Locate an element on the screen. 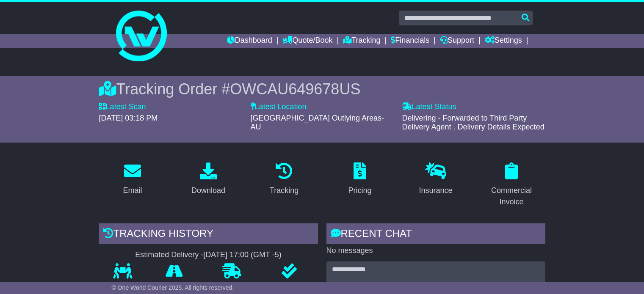 This screenshot has width=644, height=294. div: Pricing is located at coordinates (359, 190).